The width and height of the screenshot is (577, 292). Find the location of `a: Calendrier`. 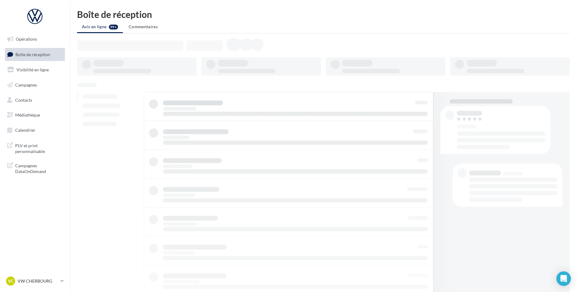

a: Calendrier is located at coordinates (35, 130).